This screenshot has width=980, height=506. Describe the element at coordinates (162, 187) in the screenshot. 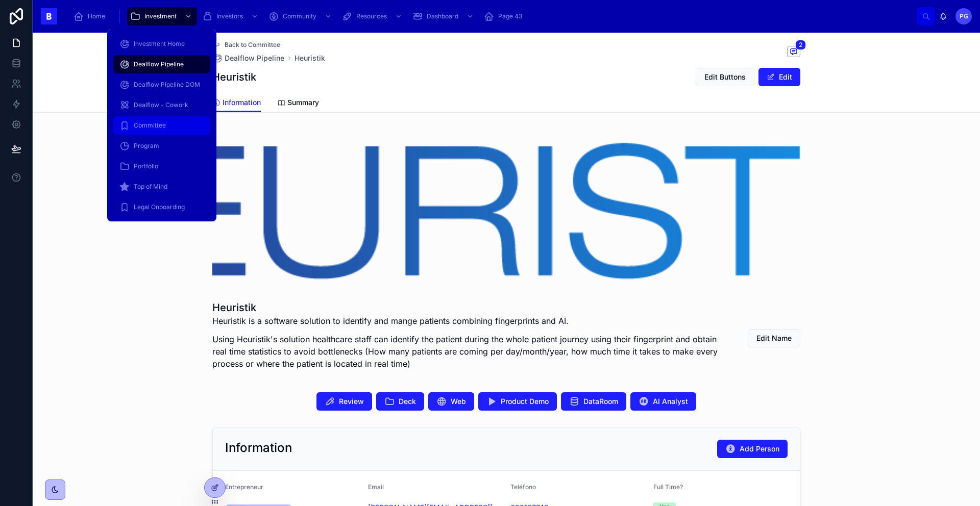

I see `a: Top of Mind` at that location.